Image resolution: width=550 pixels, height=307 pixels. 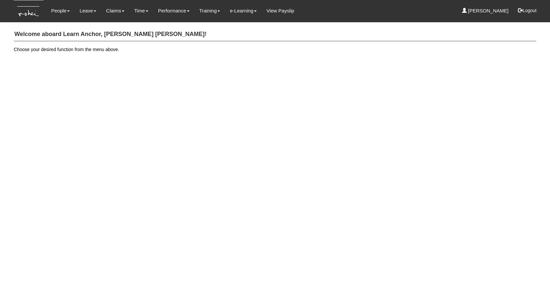 I want to click on a: Performance, so click(x=174, y=11).